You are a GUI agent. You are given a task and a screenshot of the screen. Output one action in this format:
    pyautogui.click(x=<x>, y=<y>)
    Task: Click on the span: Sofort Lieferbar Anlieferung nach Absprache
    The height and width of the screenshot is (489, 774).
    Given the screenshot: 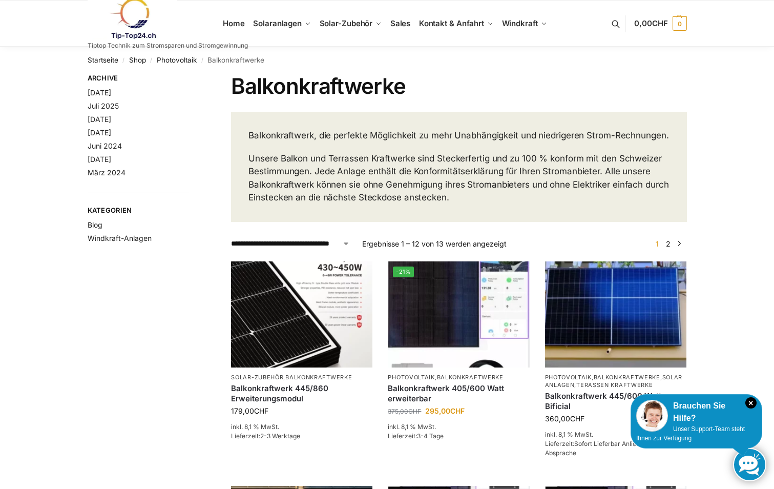 What is the action you would take?
    pyautogui.click(x=608, y=448)
    